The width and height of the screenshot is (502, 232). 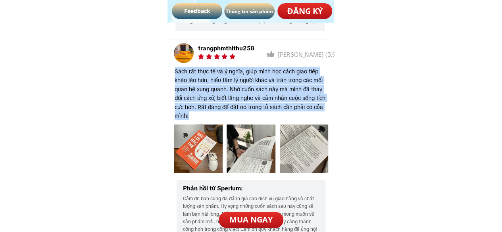 I want to click on p: Thông tin sản phẩm, so click(x=249, y=11).